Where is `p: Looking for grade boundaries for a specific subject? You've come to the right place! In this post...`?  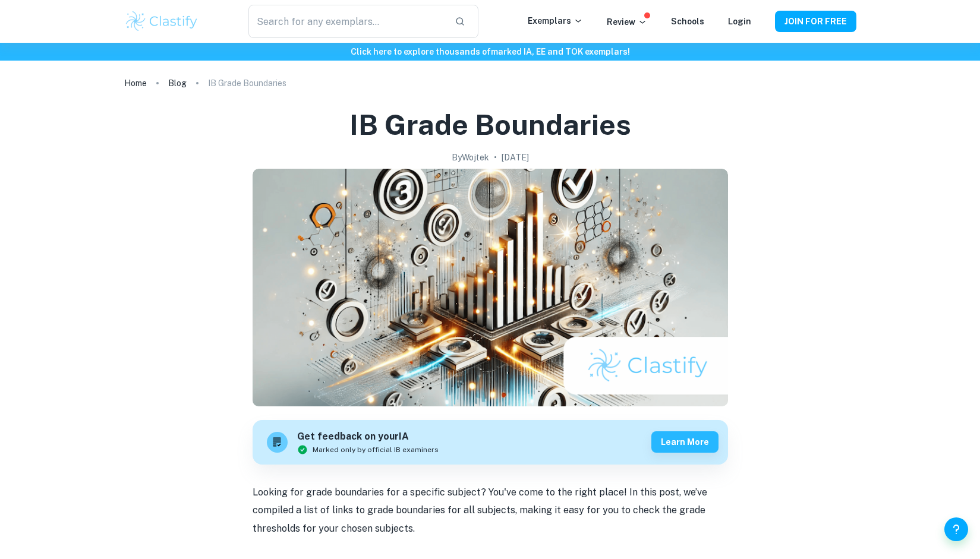
p: Looking for grade boundaries for a specific subject? You've come to the right place! In this post... is located at coordinates (490, 510).